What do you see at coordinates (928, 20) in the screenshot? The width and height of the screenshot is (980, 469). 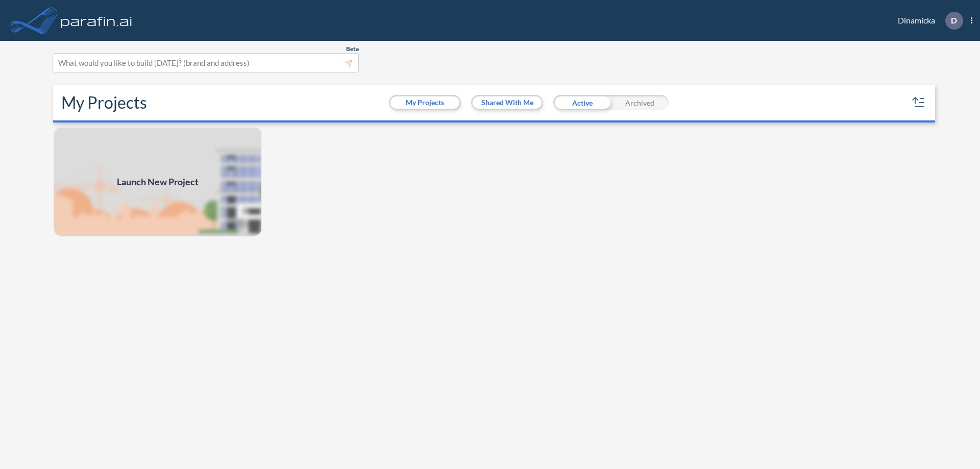 I see `div: Dinamicka` at bounding box center [928, 20].